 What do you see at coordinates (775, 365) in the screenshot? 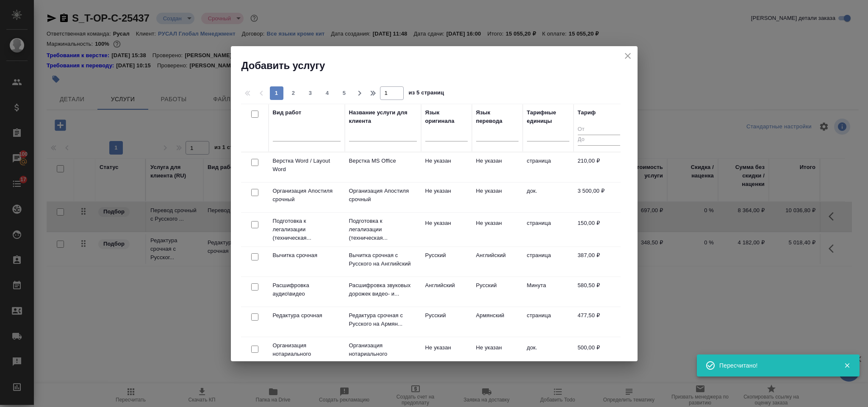
I see `div: Пересчитано!` at bounding box center [775, 365].